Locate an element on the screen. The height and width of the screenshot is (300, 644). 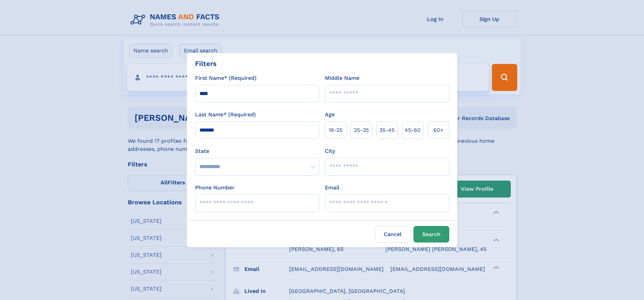
label: State is located at coordinates (257, 151).